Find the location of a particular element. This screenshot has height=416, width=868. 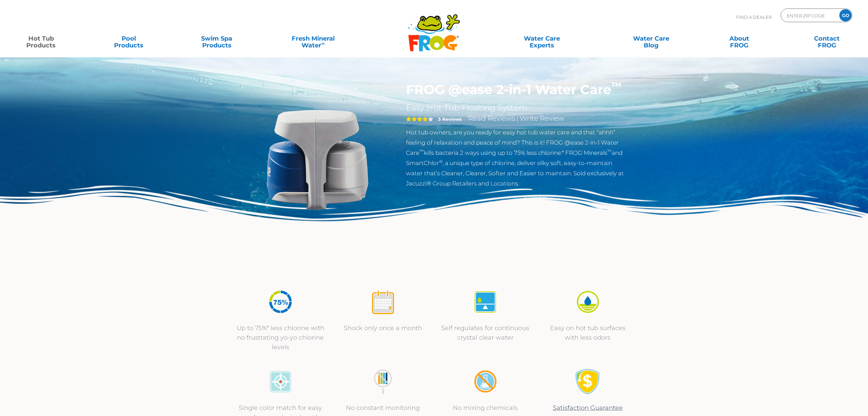

p: No constant monitoring is located at coordinates (383, 408).